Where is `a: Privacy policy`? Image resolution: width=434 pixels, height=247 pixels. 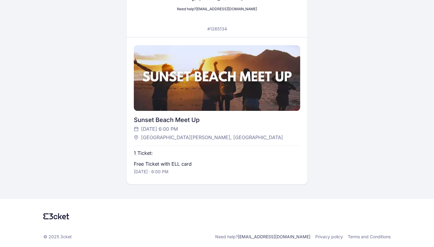
a: Privacy policy is located at coordinates (329, 237).